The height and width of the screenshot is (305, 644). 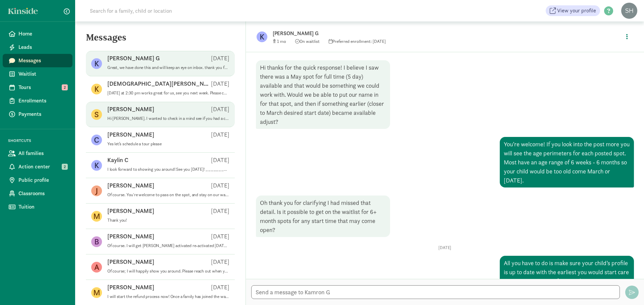 I want to click on figure: S, so click(x=97, y=115).